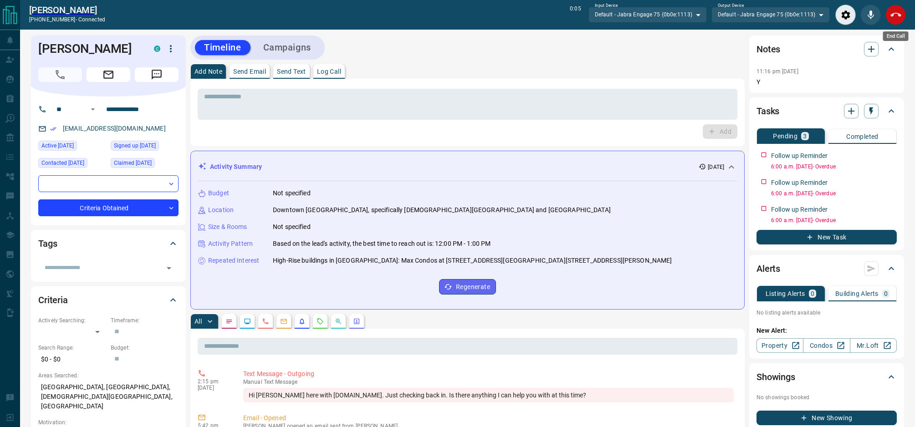 The width and height of the screenshot is (915, 427). Describe the element at coordinates (827, 237) in the screenshot. I see `button: New Task` at that location.